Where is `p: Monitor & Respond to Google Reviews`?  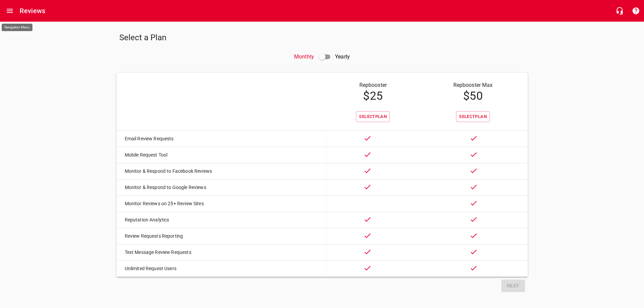
p: Monitor & Respond to Google Reviews is located at coordinates (215, 187).